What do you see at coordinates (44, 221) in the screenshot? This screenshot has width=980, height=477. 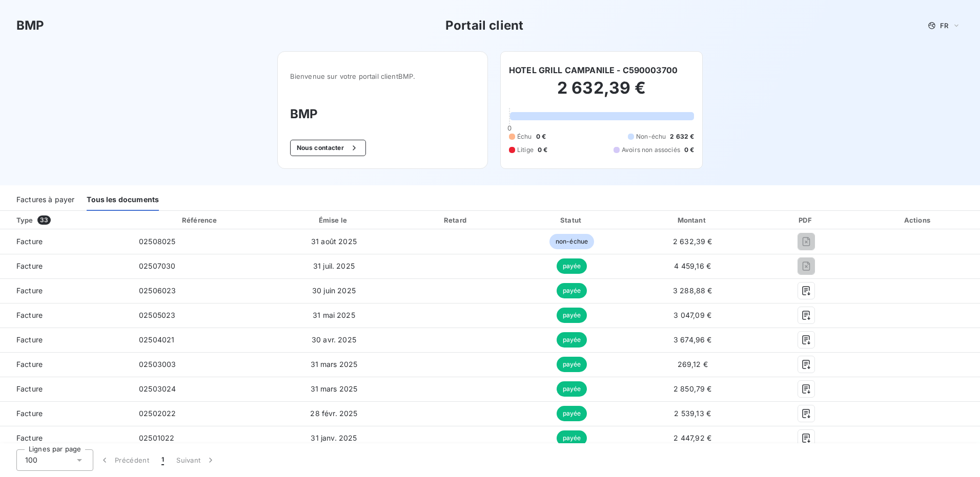 I see `span: 33` at bounding box center [44, 221].